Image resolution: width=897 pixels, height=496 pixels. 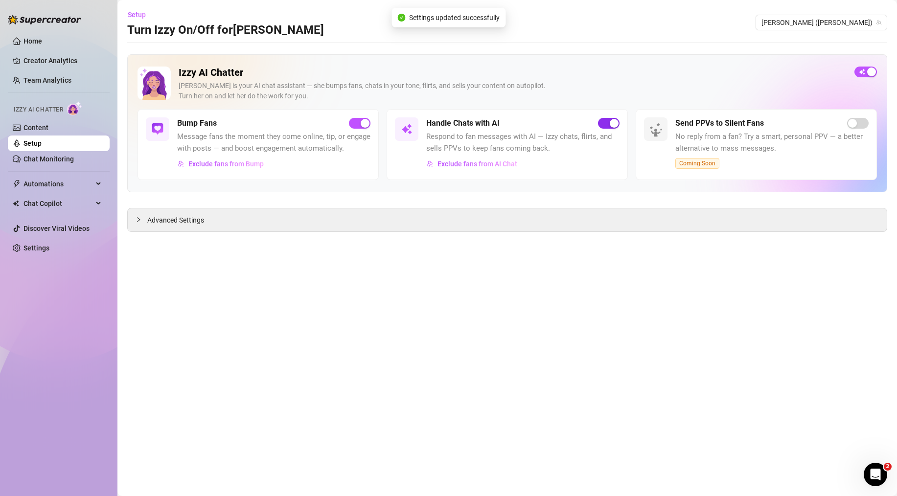 What do you see at coordinates (16, 204) in the screenshot?
I see `img: Chat Copilot` at bounding box center [16, 204].